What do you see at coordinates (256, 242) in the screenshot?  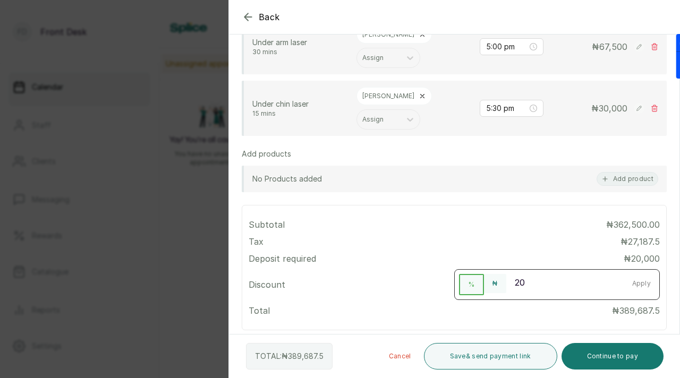 I see `p: Tax` at bounding box center [256, 242].